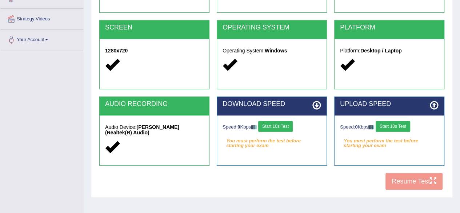 This screenshot has height=213, width=460. Describe the element at coordinates (272, 51) in the screenshot. I see `h5: Operating System:` at that location.